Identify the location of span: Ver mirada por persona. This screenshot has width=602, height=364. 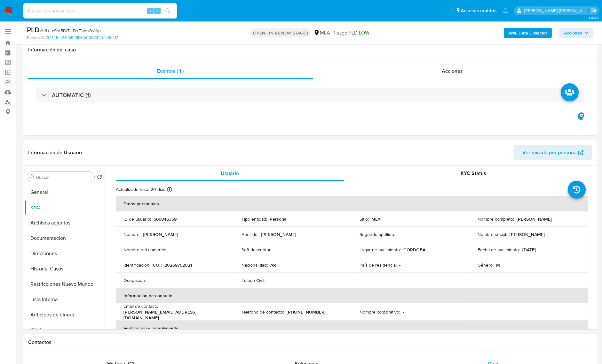
(550, 153).